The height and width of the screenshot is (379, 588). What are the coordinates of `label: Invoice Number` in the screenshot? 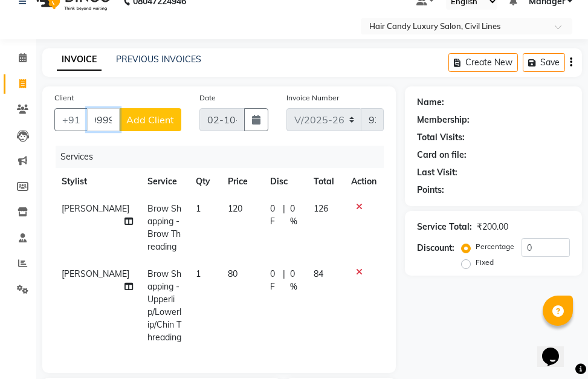 It's located at (312, 98).